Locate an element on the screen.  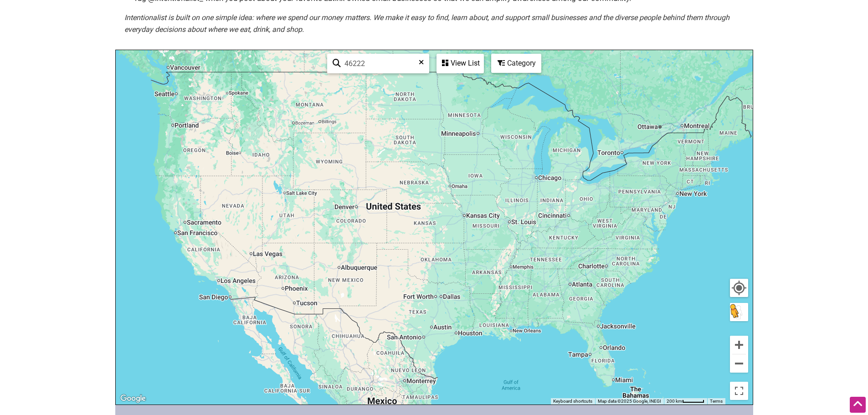
a: Open this area in Google Maps (opens a new window) is located at coordinates (133, 398).